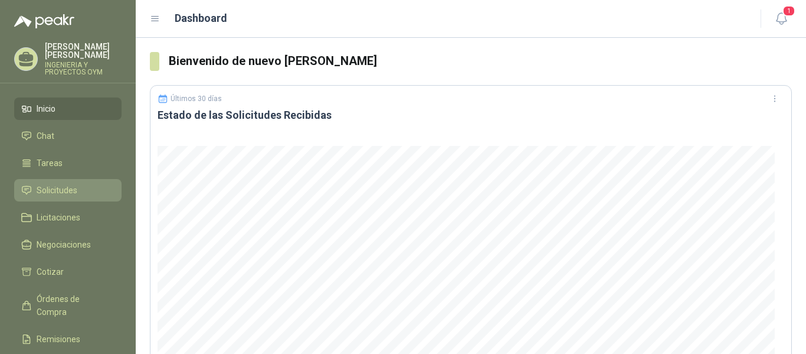 This screenshot has height=354, width=806. What do you see at coordinates (68, 190) in the screenshot?
I see `a: Solicitudes` at bounding box center [68, 190].